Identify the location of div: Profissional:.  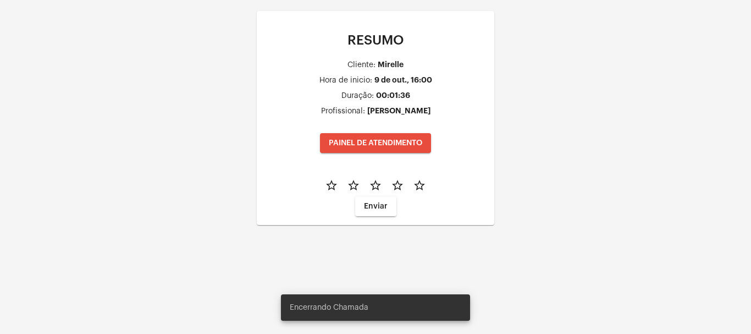
(343, 111).